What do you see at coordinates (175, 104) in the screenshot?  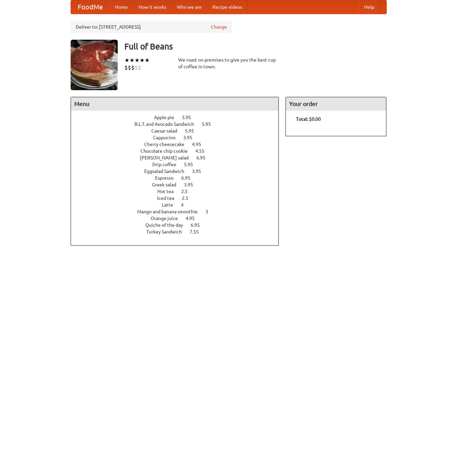 I see `h4: Menu` at bounding box center [175, 104].